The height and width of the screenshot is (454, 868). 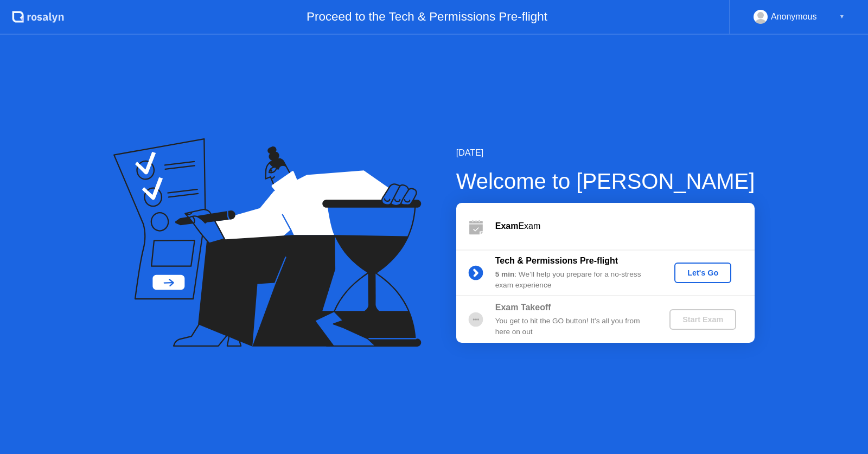 What do you see at coordinates (573, 327) in the screenshot?
I see `div: You get to hit the GO button! It’s all you from here on out` at bounding box center [573, 327].